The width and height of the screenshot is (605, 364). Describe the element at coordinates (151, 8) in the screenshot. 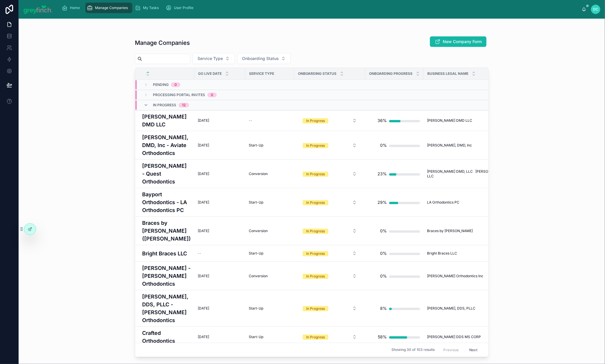

I see `span: My Tasks` at that location.